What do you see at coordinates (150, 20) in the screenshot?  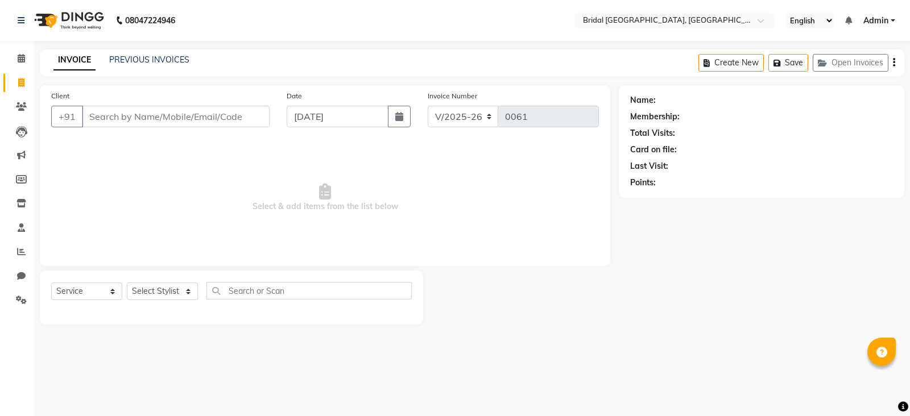 I see `b: 08047224946` at bounding box center [150, 20].